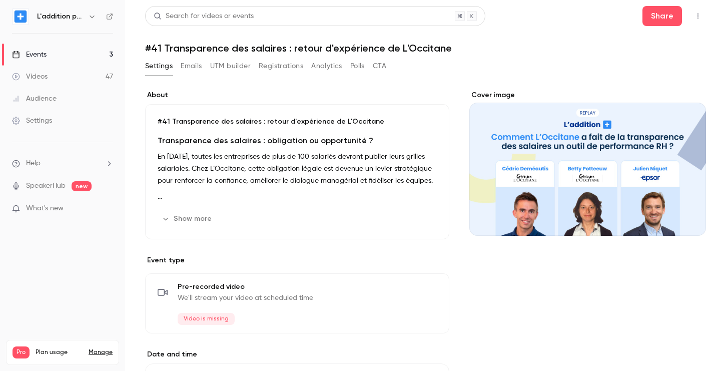 This screenshot has height=371, width=726. Describe the element at coordinates (379, 66) in the screenshot. I see `button: CTA` at that location.